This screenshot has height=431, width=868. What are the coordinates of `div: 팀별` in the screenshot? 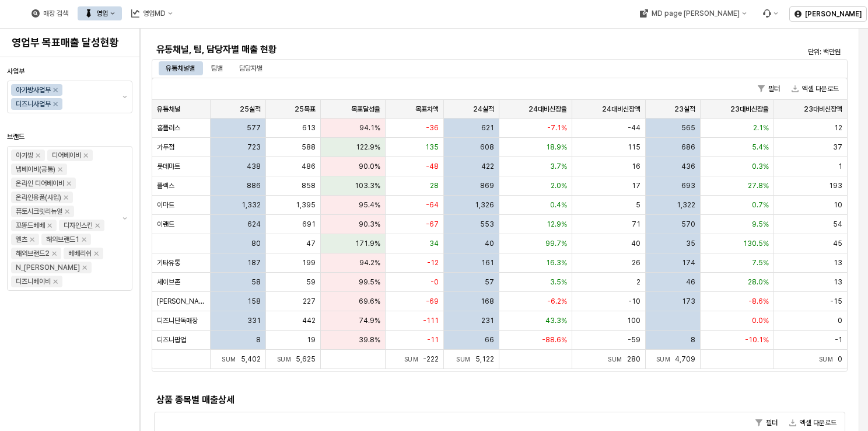 It's located at (217, 69).